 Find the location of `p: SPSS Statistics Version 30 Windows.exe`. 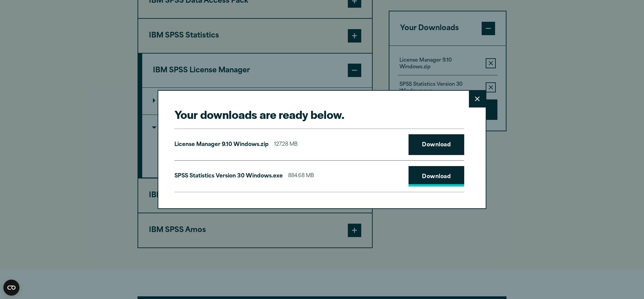

p: SPSS Statistics Version 30 Windows.exe is located at coordinates (228, 176).